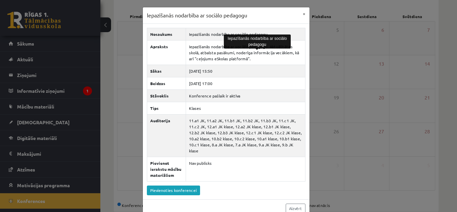 The height and width of the screenshot is (212, 457). Describe the element at coordinates (245, 52) in the screenshot. I see `td: Iepazīšanās nodarbība ar sociālo pedagogu. Aktuālitātes skolā, atbalsta pasākumi, noderīga inform...` at that location.